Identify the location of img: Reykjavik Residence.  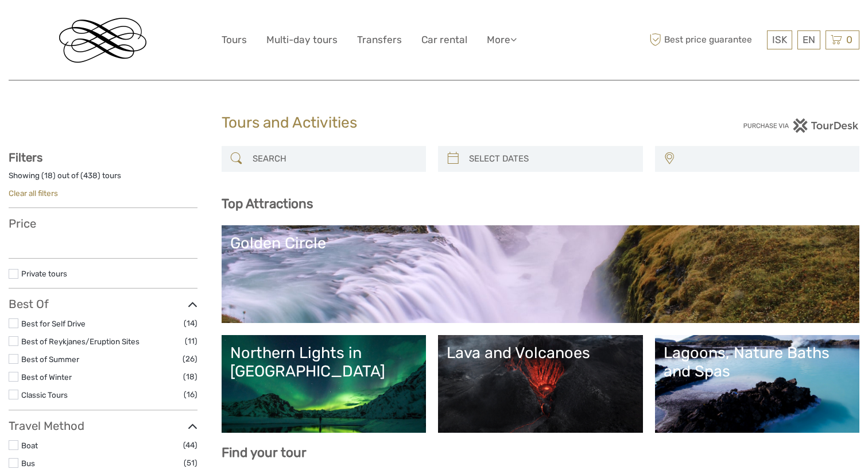
(103, 40).